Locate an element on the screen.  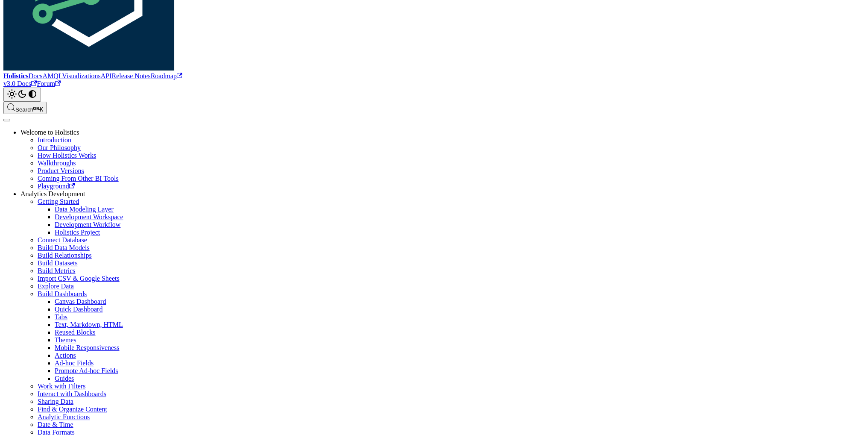
a: Canvas Dashboard is located at coordinates (80, 301).